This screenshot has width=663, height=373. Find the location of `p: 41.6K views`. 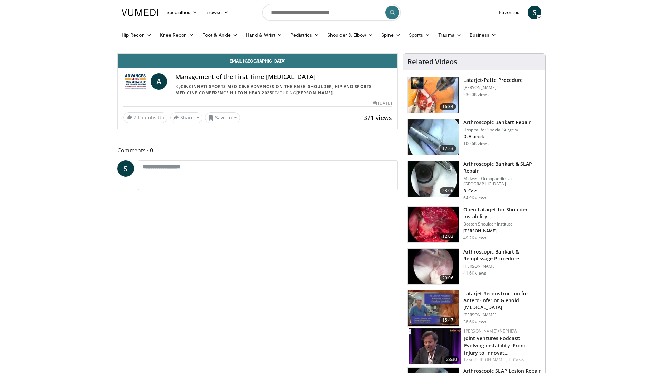

p: 41.6K views is located at coordinates (475, 273).